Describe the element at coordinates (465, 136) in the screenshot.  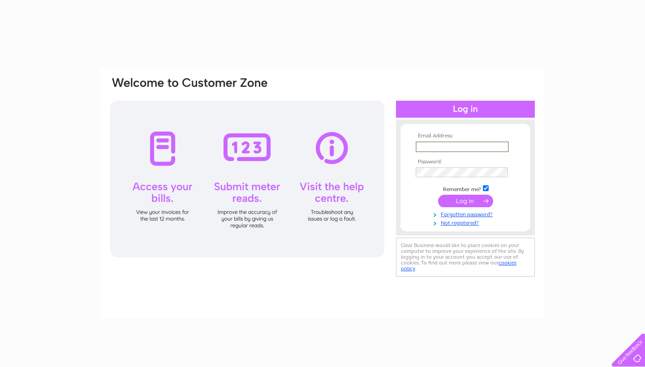
I see `th: Email Address:` at that location.